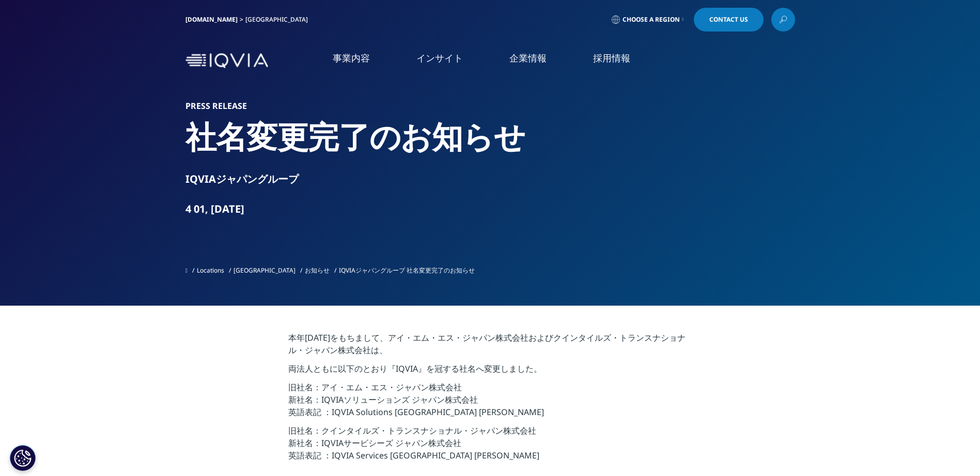 The image size is (980, 476). What do you see at coordinates (352, 58) in the screenshot?
I see `a: 事業内容` at bounding box center [352, 58].